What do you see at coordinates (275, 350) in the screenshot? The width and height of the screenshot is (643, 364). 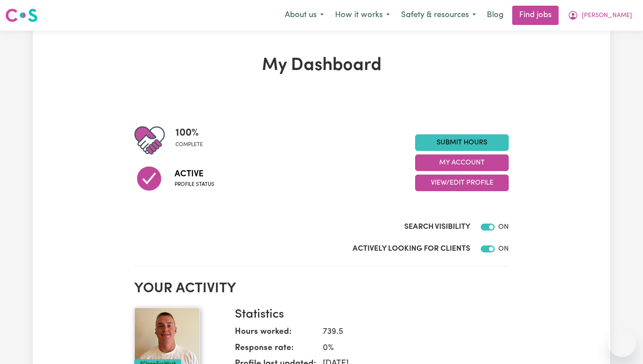 I see `dt: Response rate:` at bounding box center [275, 350].